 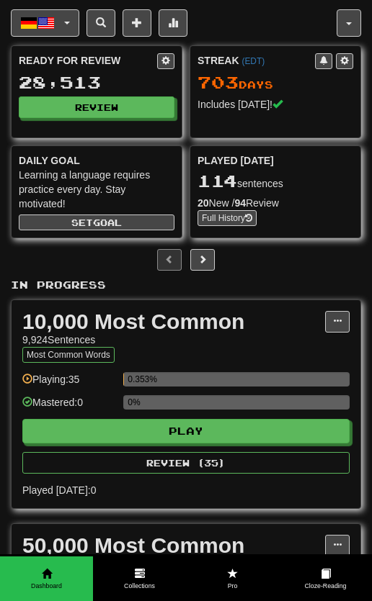 I want to click on div: 9,924 Sentences, so click(x=174, y=340).